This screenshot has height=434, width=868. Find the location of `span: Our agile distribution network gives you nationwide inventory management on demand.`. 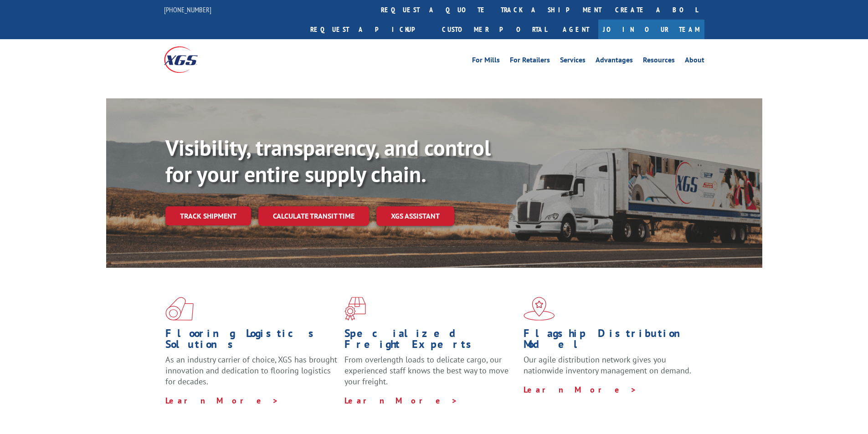

span: Our agile distribution network gives you nationwide inventory management on demand. is located at coordinates (608, 365).